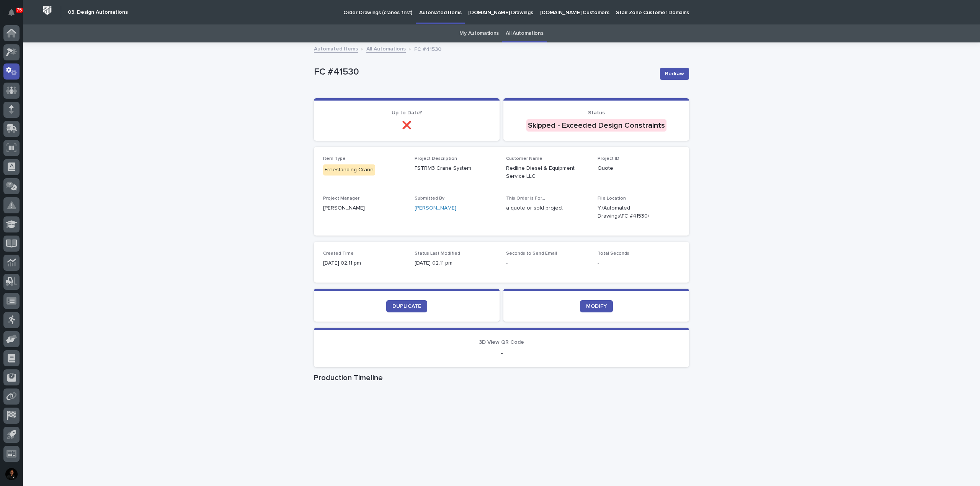 This screenshot has height=486, width=980. I want to click on span: This Order is For..., so click(526, 199).